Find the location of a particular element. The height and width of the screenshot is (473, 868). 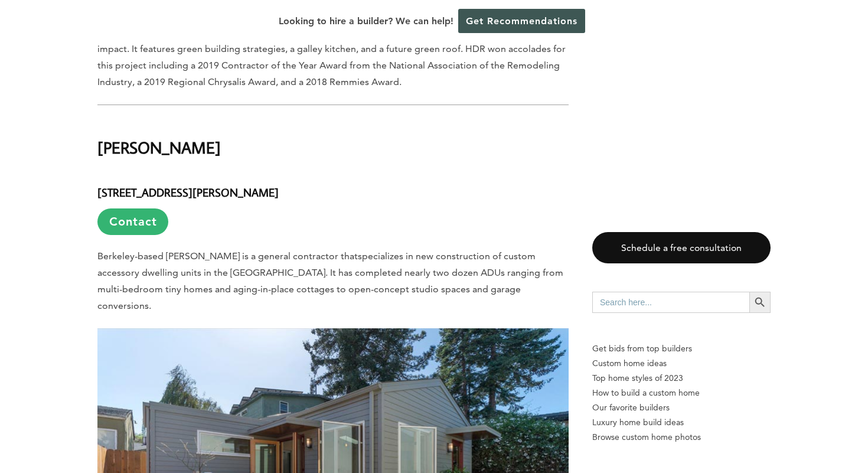

span: One of its notable ADU projects is an award-winning collaboration with local architect [PERSON_NA... is located at coordinates (331, 49).